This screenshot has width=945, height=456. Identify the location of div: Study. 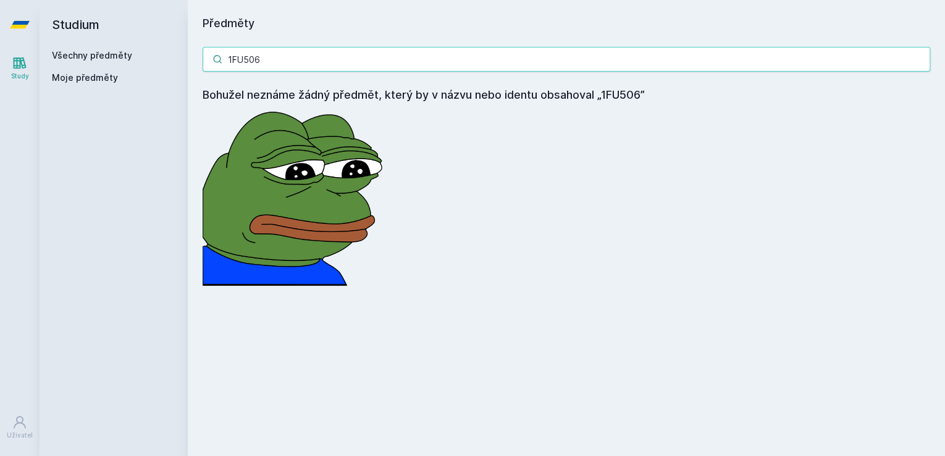
(20, 76).